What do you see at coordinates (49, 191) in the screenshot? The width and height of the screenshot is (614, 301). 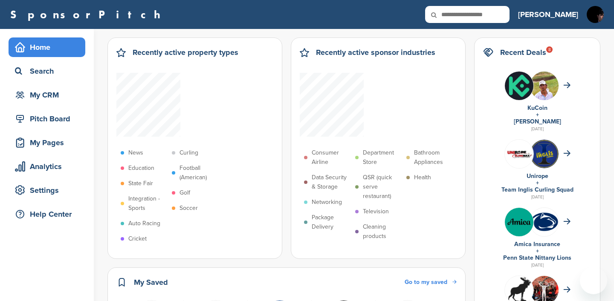 I see `div: Settings` at bounding box center [49, 191].